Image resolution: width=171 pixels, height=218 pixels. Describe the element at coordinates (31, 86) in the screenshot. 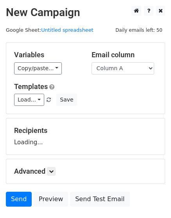

I see `a: Templates` at that location.